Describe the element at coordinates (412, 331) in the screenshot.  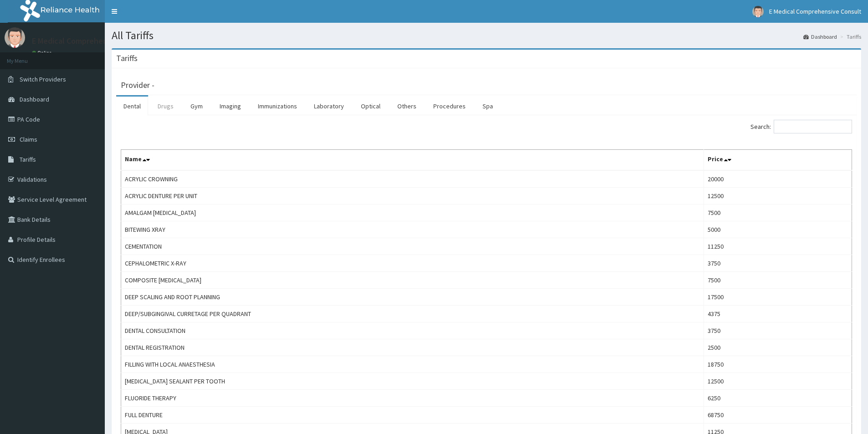
I see `td: DENTAL CONSULTATION` at that location.